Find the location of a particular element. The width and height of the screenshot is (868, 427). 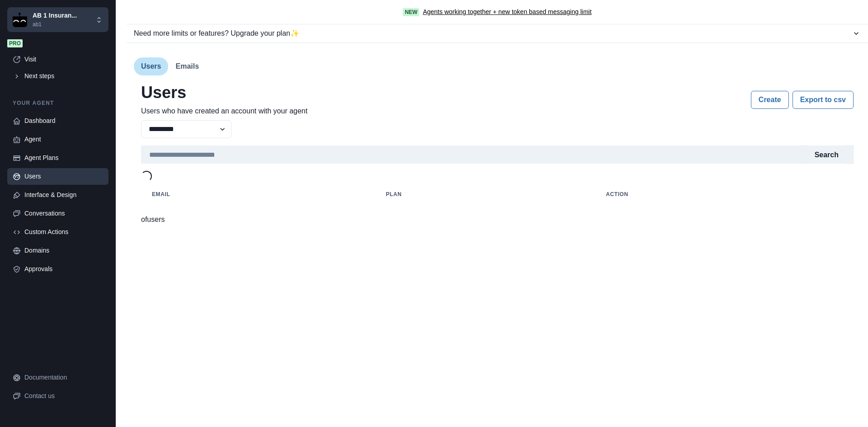

span: New is located at coordinates (411, 12).